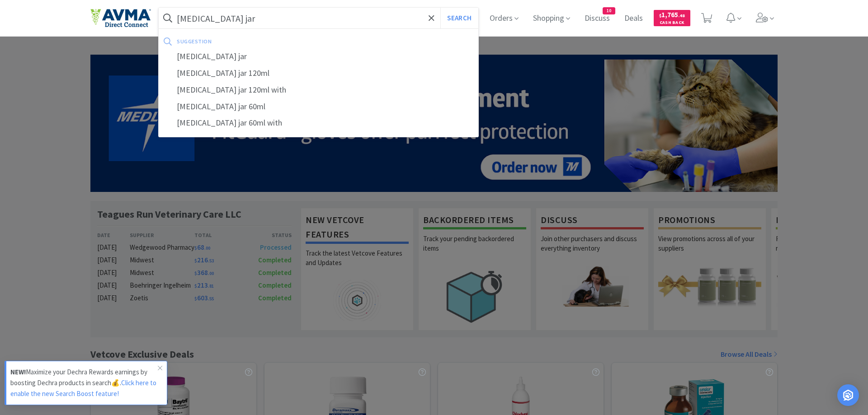  What do you see at coordinates (459, 18) in the screenshot?
I see `button: Search` at bounding box center [459, 18].